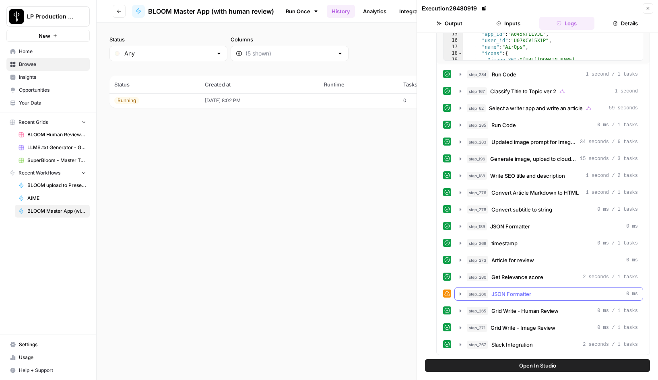 The image size is (658, 380). I want to click on span: LP Production Workloads, so click(51, 17).